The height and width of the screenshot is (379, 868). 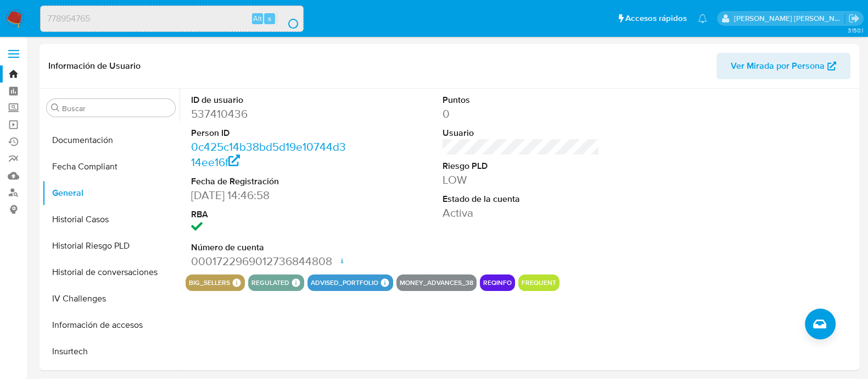 What do you see at coordinates (111, 167) in the screenshot?
I see `button: Fecha Compliant` at bounding box center [111, 167].